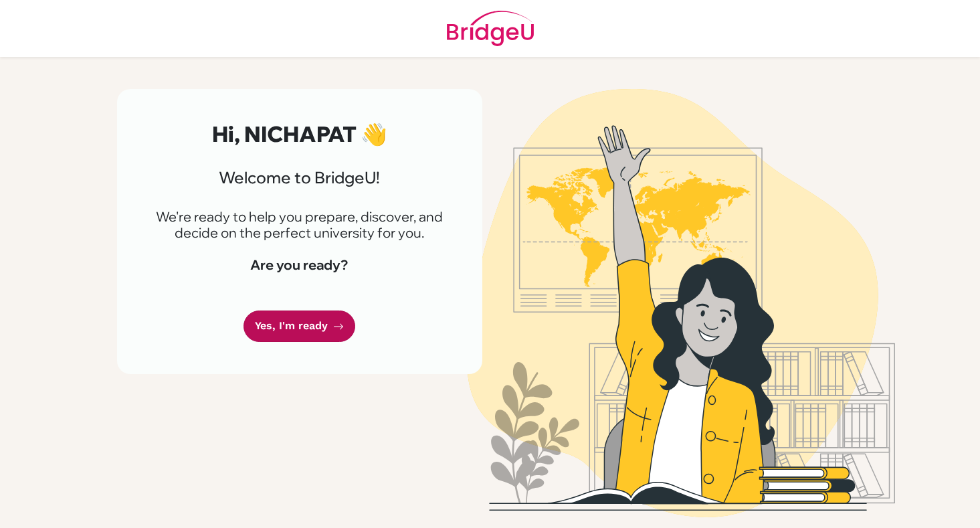 This screenshot has height=528, width=980. I want to click on a: Yes, I'm ready, so click(299, 326).